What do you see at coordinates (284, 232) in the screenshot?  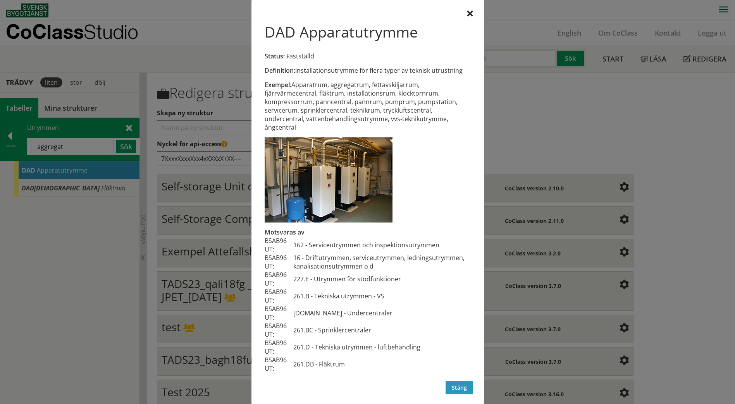 I see `span: Motsvaras av` at bounding box center [284, 232].